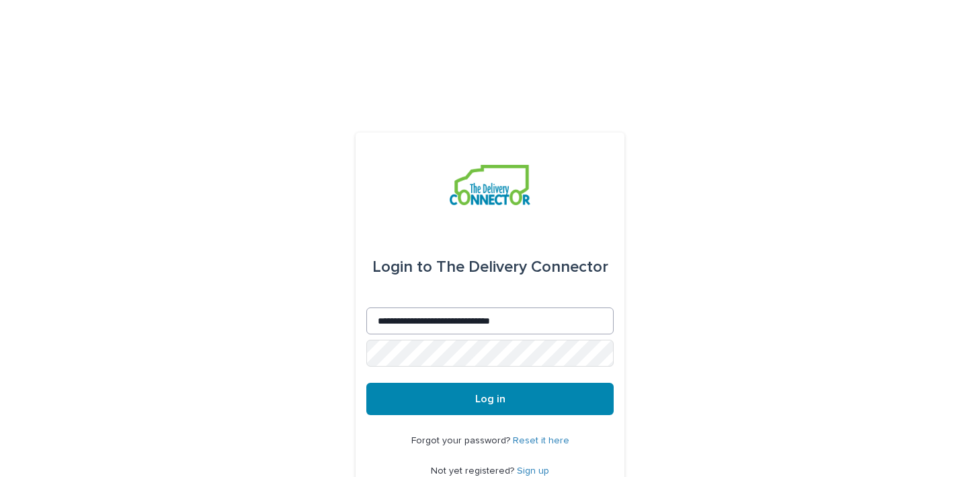 This screenshot has height=477, width=980. I want to click on span: Not yet registered?, so click(474, 470).